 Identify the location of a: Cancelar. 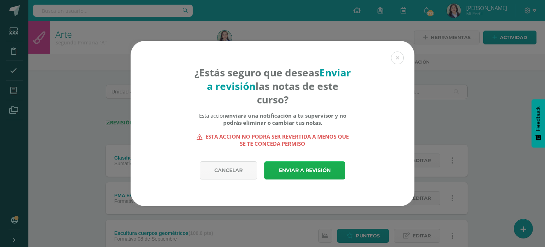
(228, 170).